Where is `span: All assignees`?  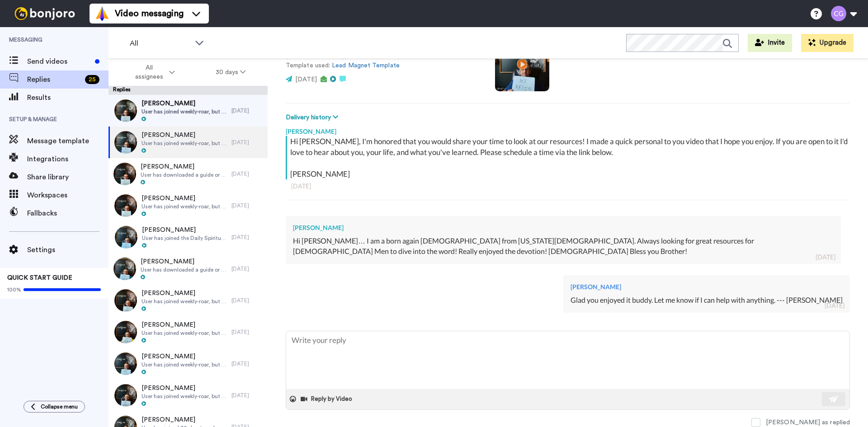 span: All assignees is located at coordinates (149, 72).